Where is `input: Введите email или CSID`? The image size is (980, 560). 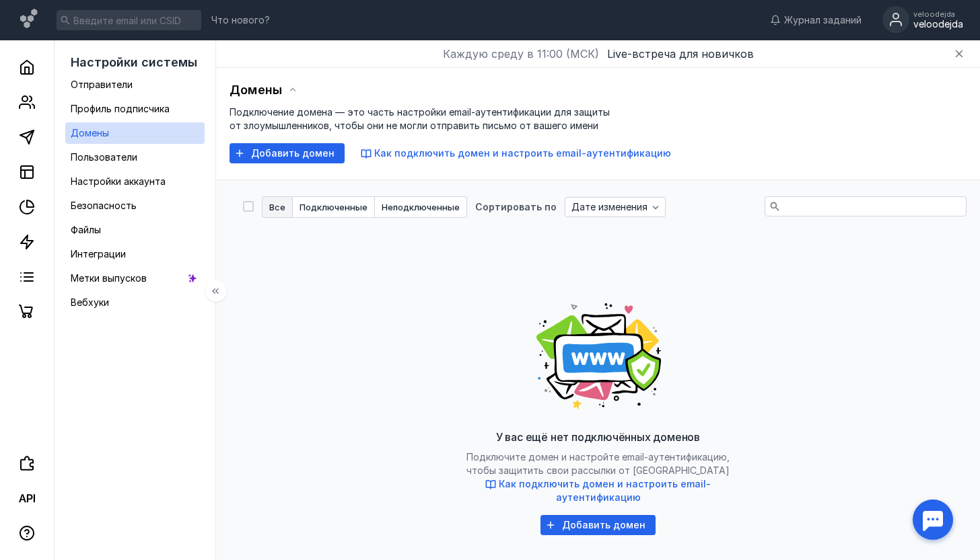
input: Введите email или CSID is located at coordinates (128, 20).